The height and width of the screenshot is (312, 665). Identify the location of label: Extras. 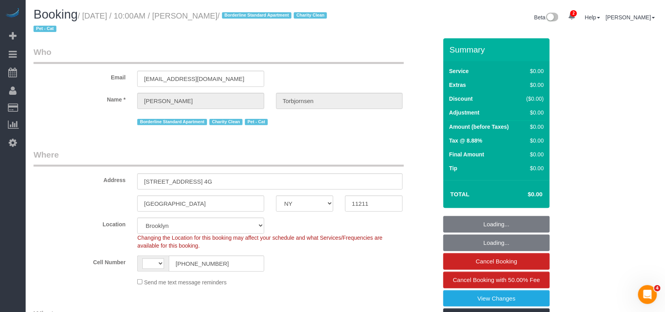
(458, 85).